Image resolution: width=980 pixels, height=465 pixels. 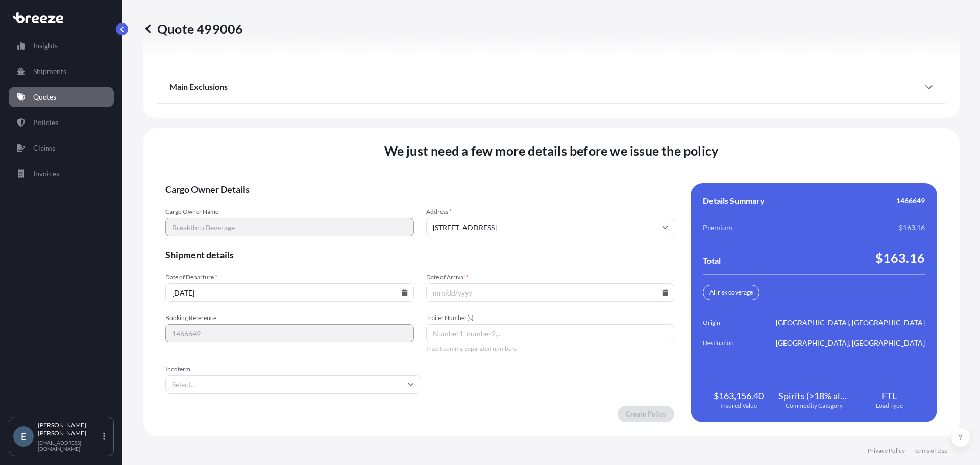 What do you see at coordinates (61, 148) in the screenshot?
I see `a: Claims` at bounding box center [61, 148].